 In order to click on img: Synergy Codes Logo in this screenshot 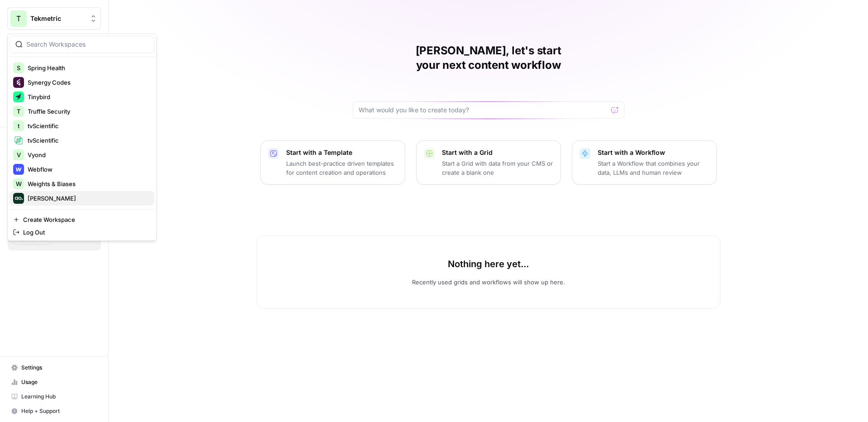, I will do `click(19, 82)`.